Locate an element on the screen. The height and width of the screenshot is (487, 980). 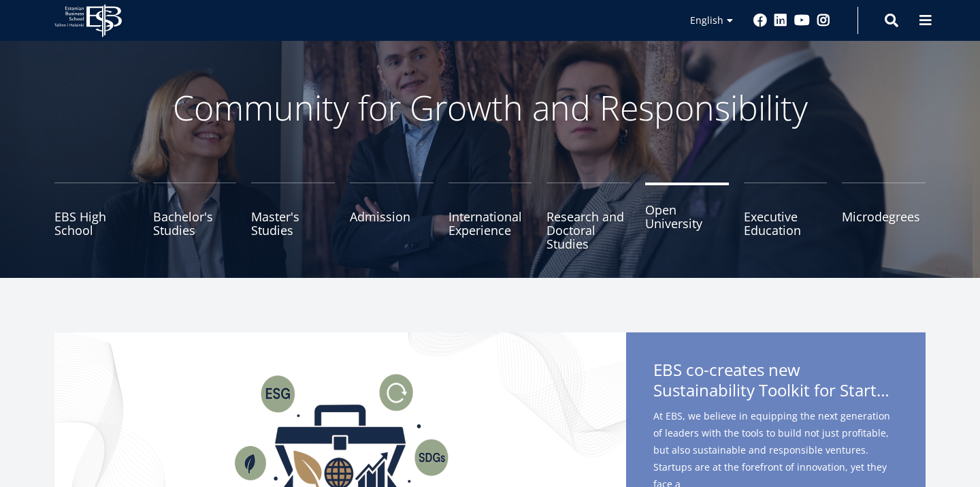
a: Master's Studies is located at coordinates (293, 217).